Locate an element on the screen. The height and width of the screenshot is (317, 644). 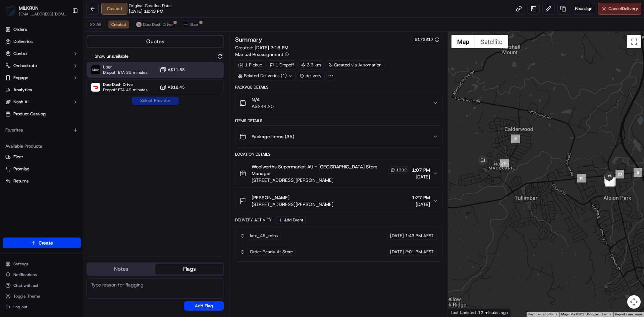
button: N/AA$244.20 is located at coordinates (338, 103).